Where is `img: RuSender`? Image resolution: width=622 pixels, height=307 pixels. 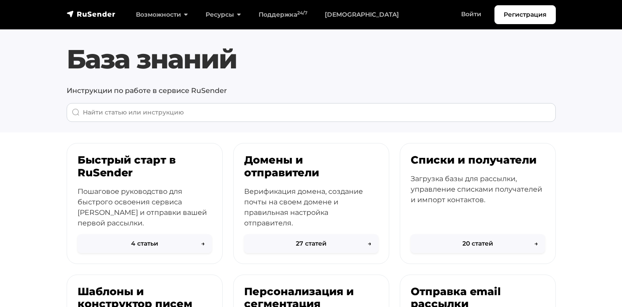 img: RuSender is located at coordinates (91, 14).